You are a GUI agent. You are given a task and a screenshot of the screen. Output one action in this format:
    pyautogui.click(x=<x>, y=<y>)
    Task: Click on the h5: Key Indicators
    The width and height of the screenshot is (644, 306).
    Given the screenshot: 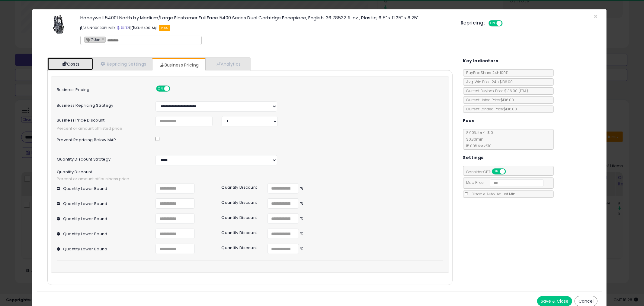 What is the action you would take?
    pyautogui.click(x=480, y=61)
    